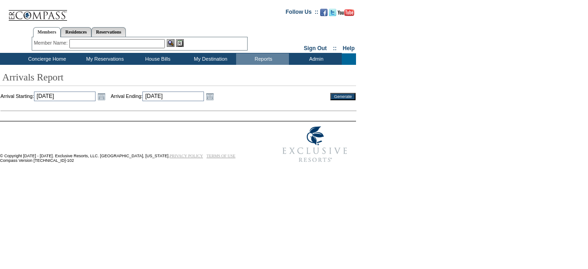 Image resolution: width=588 pixels, height=269 pixels. Describe the element at coordinates (38, 11) in the screenshot. I see `img: Compass Home` at that location.